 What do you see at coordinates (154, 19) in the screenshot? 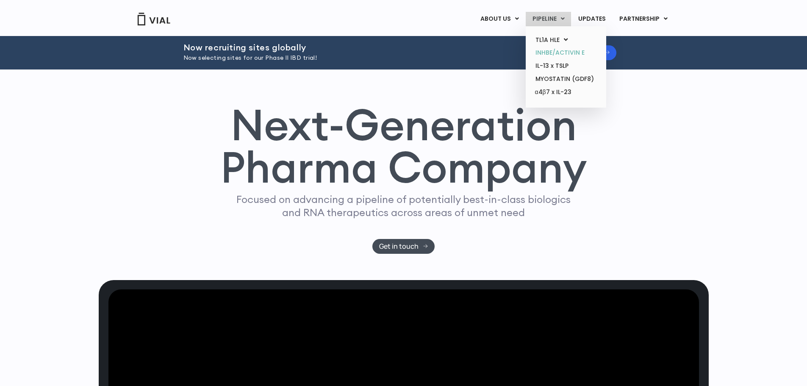
I see `img: Vial Logo` at bounding box center [154, 19].